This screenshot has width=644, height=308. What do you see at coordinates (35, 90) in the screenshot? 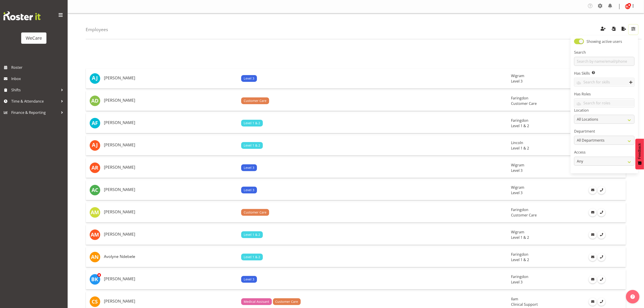
I see `span: Shifts` at bounding box center [35, 90].